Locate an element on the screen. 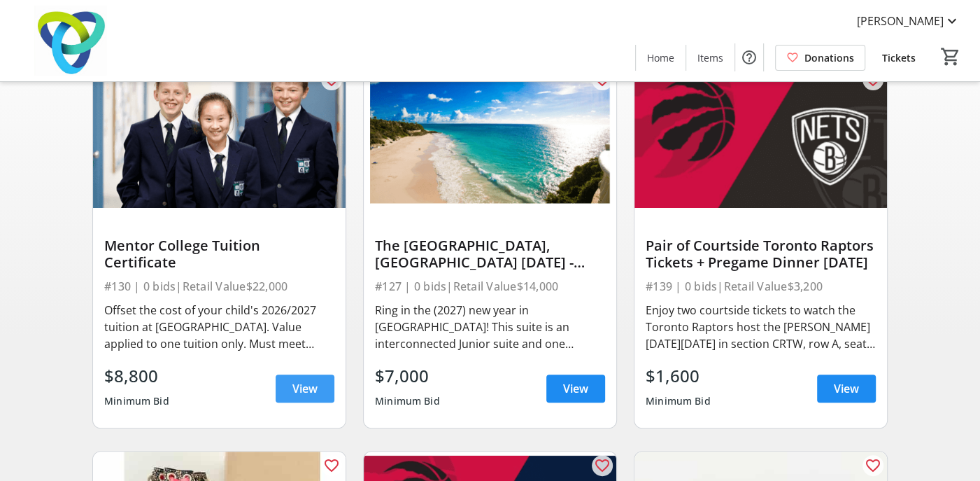 The width and height of the screenshot is (980, 481). img: Pair of Courtside Toronto Raptors Tickets + Pregame Dinner Sunday, November 23, 2025 is located at coordinates (760, 137).